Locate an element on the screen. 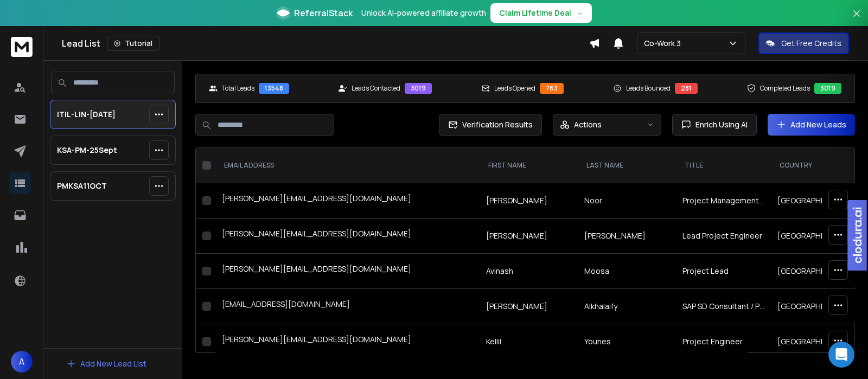 The width and height of the screenshot is (868, 379). a: Add New Leads is located at coordinates (811, 125).